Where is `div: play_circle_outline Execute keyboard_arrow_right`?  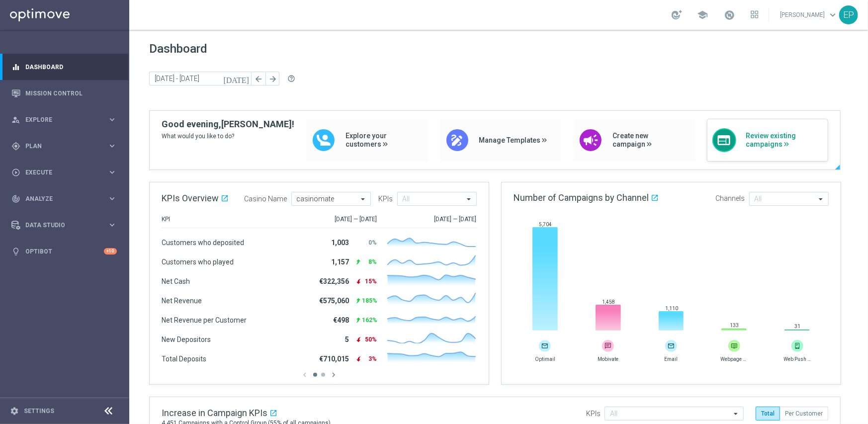
div: play_circle_outline Execute keyboard_arrow_right is located at coordinates (64, 173).